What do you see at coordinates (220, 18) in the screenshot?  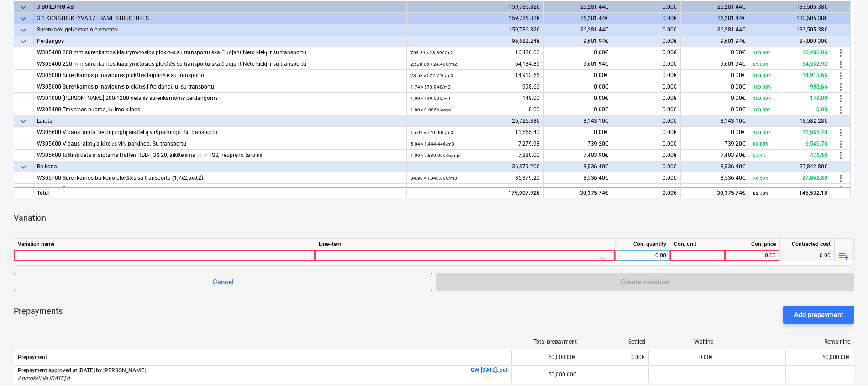 I see `div: 3.1 KONSTRUKTYVAS / FRAME STRUCTURES` at bounding box center [220, 18].